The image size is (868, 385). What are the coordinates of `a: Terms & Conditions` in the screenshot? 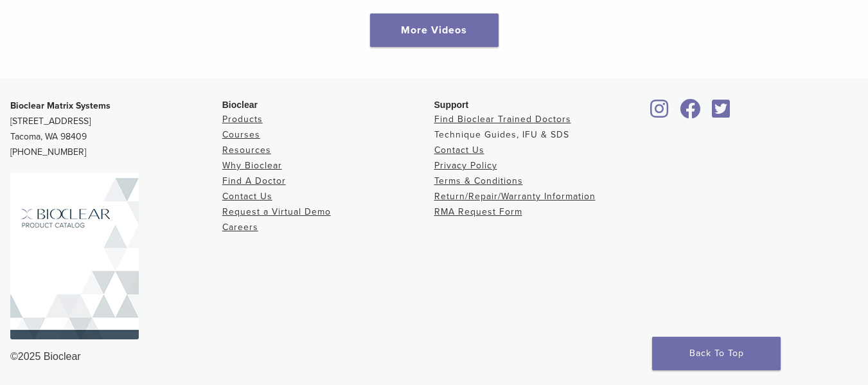 It's located at (478, 181).